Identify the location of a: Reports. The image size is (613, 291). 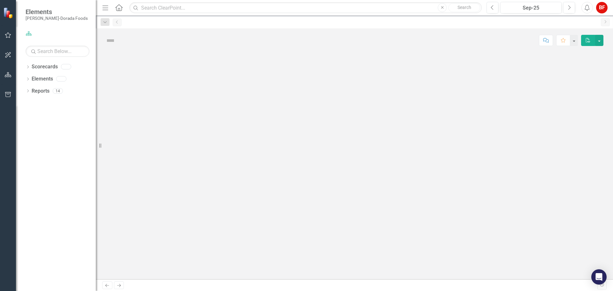
(41, 91).